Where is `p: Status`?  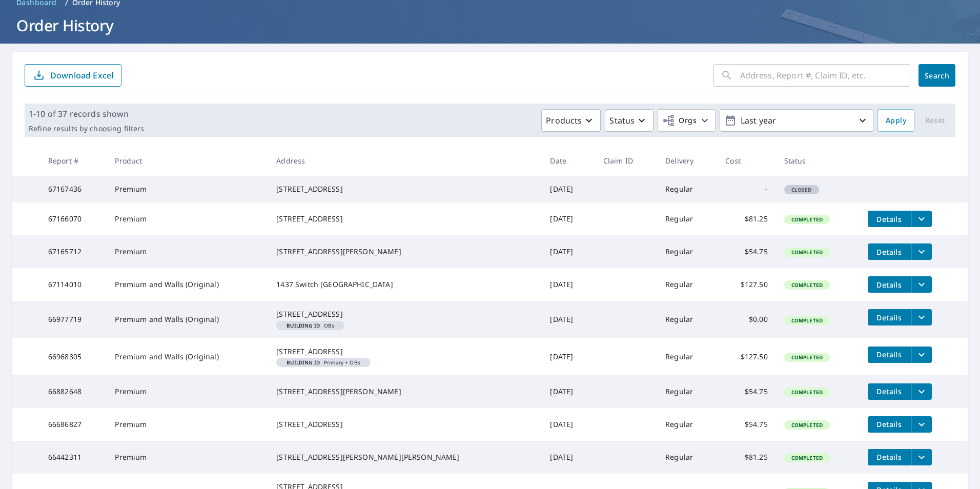
p: Status is located at coordinates (622, 121).